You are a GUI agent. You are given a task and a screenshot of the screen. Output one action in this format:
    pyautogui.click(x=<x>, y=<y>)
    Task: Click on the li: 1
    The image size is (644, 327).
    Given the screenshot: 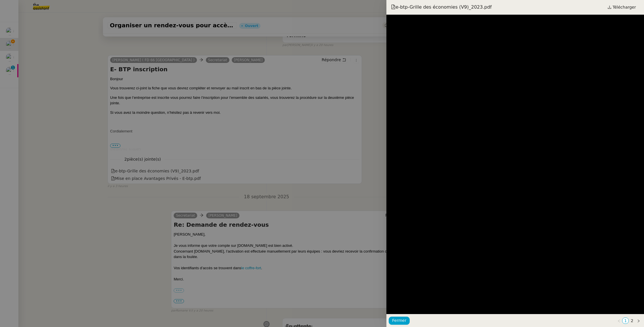 What is the action you would take?
    pyautogui.click(x=625, y=321)
    